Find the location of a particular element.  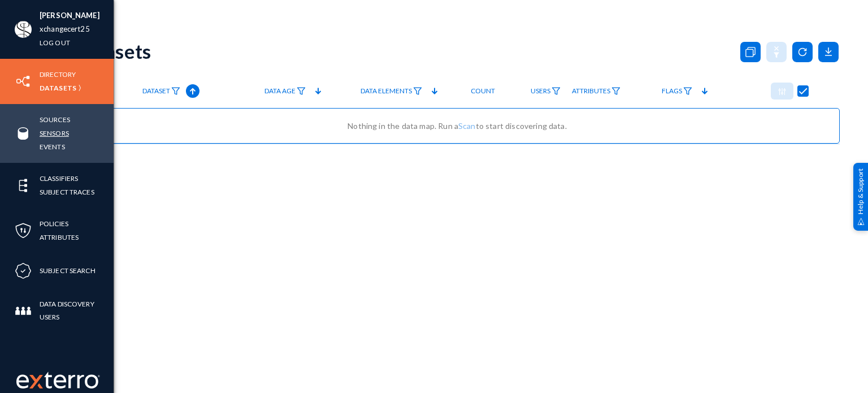

img: icon-inventory.svg is located at coordinates (24, 82).